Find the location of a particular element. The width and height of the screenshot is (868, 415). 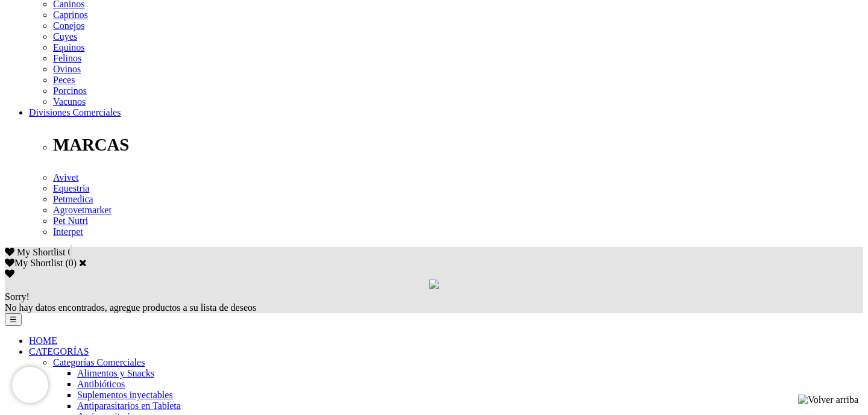

span: Cuyes is located at coordinates (65, 36).